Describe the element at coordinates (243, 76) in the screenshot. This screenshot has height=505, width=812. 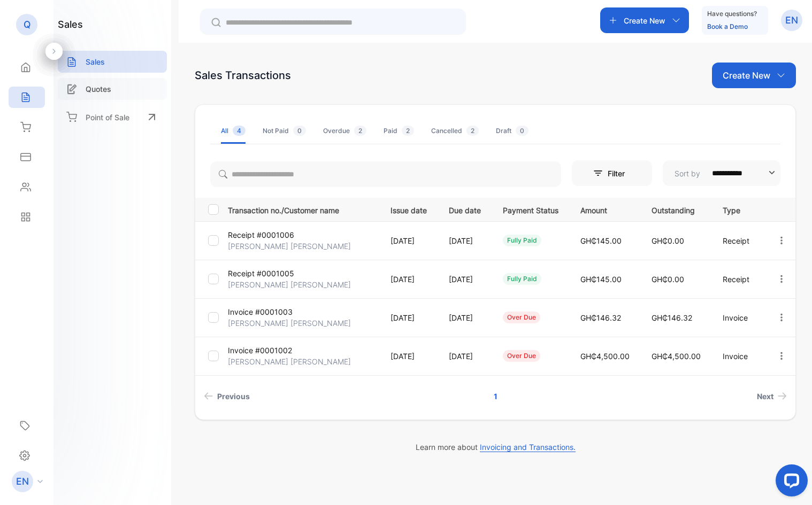
I see `div: Sales Transactions` at that location.